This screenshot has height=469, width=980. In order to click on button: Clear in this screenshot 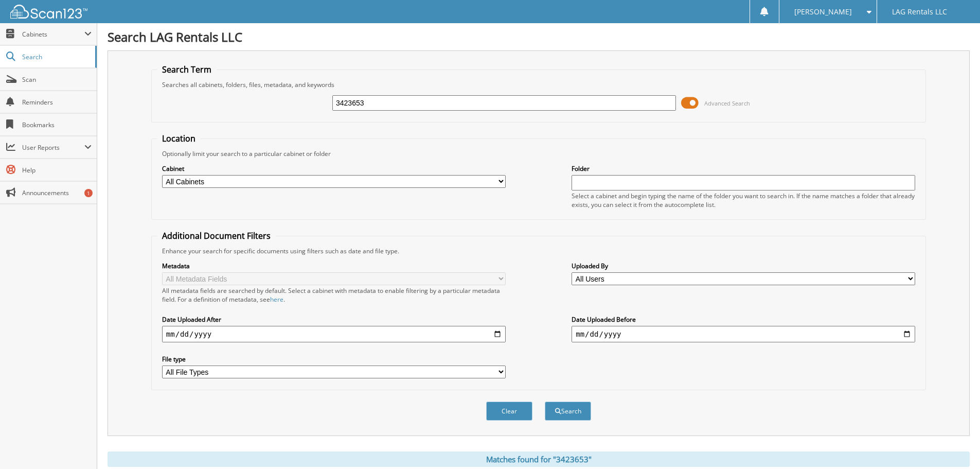, I will do `click(509, 410)`.